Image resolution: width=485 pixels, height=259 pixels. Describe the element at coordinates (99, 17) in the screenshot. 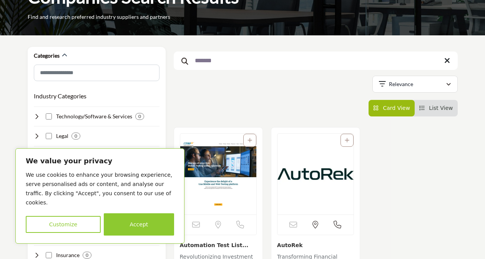

I see `p: Find and research preferred industry suppliers and partners` at that location.